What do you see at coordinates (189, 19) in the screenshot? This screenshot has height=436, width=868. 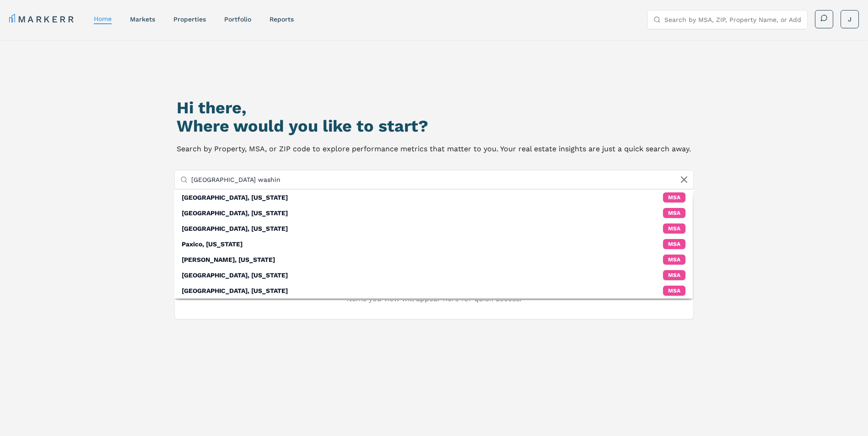 I see `a: properties` at bounding box center [189, 19].